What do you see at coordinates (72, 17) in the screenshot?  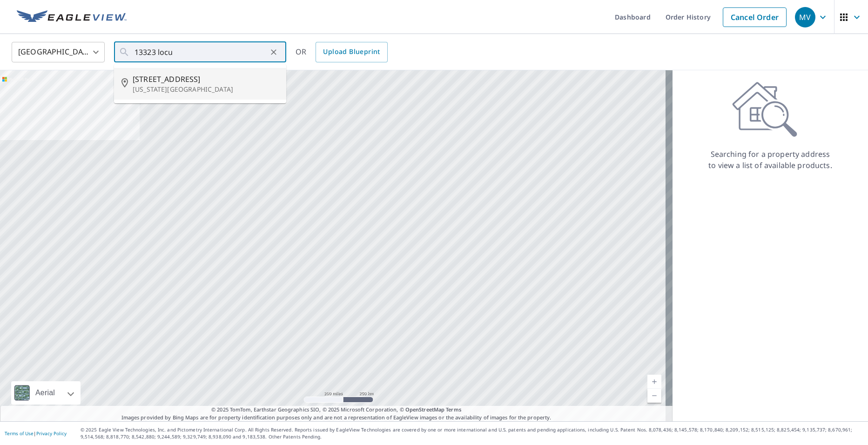 I see `img: EV Logo` at bounding box center [72, 17].